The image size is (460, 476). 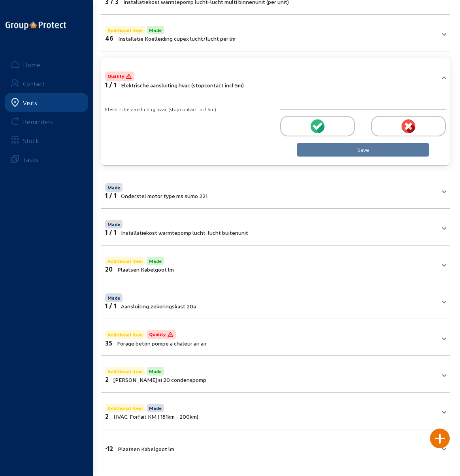 I want to click on span: Forage beton pompe a chaleur air air, so click(x=162, y=343).